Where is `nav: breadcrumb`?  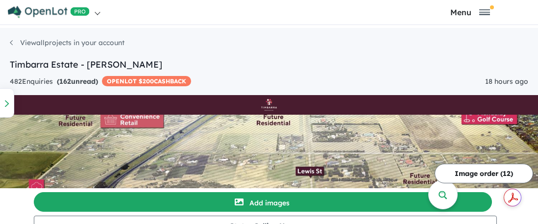 nav: breadcrumb is located at coordinates (269, 48).